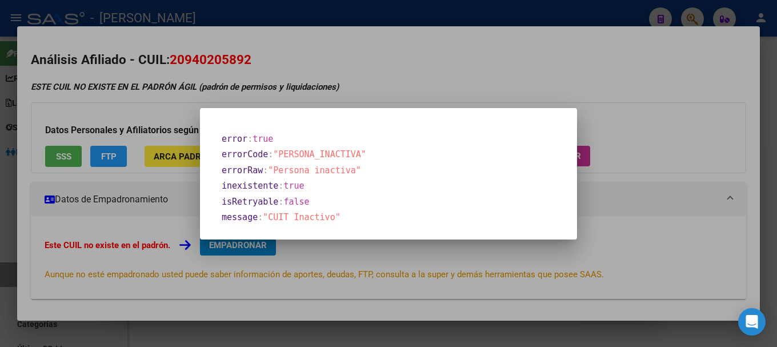 This screenshot has height=347, width=777. What do you see at coordinates (319, 154) in the screenshot?
I see `span: "PERSONA_INACTIVA"` at bounding box center [319, 154].